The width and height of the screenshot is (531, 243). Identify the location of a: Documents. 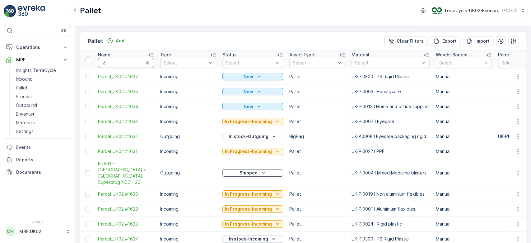
(37, 172).